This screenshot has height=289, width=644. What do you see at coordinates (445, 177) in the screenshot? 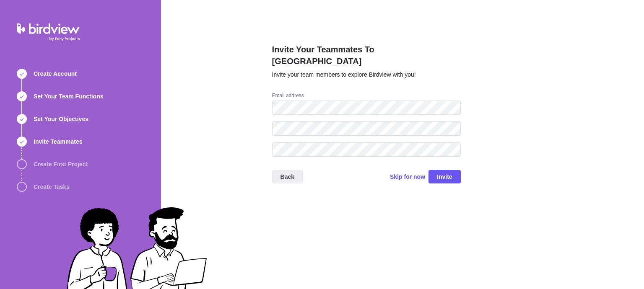
I see `span: Invite` at bounding box center [445, 177].